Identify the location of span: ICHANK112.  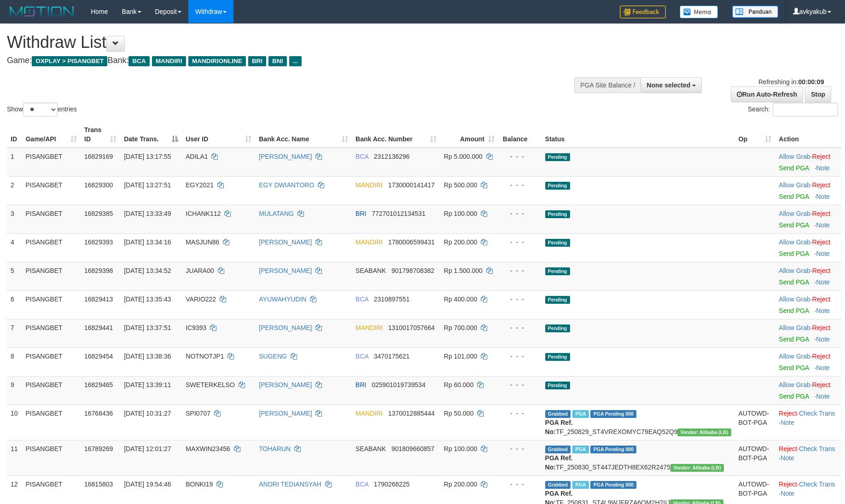
(203, 214).